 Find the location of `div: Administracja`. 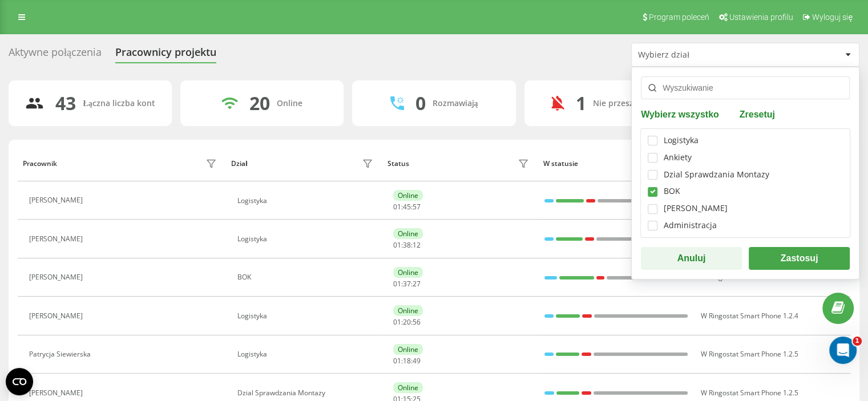

div: Administracja is located at coordinates (690, 226).